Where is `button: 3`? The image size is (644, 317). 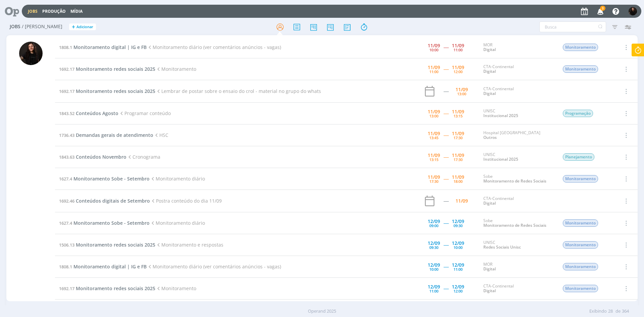 button: 3 is located at coordinates (600, 12).